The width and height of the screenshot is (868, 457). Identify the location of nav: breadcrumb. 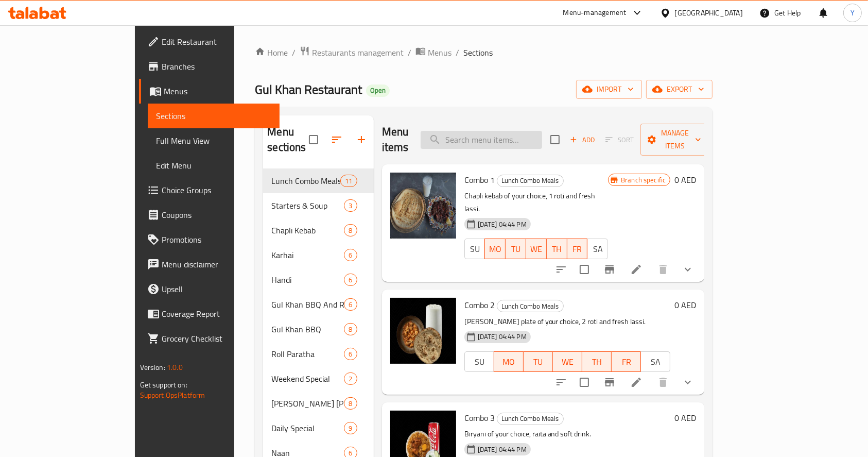
(483, 52).